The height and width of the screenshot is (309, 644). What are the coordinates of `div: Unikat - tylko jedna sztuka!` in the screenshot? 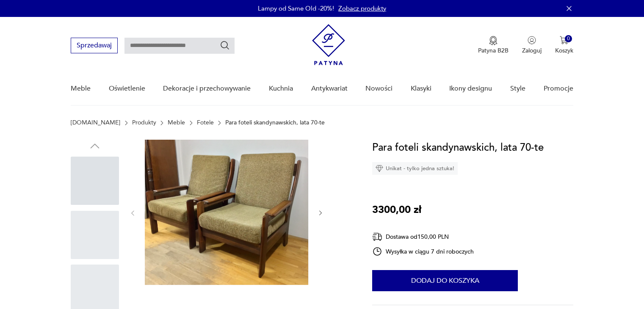 It's located at (415, 168).